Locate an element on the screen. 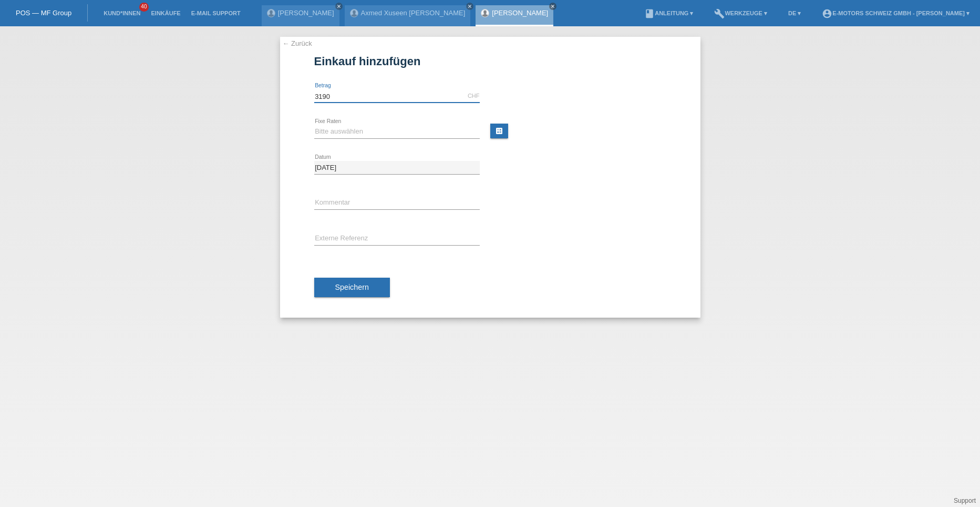  div: CHF is located at coordinates (474, 96).